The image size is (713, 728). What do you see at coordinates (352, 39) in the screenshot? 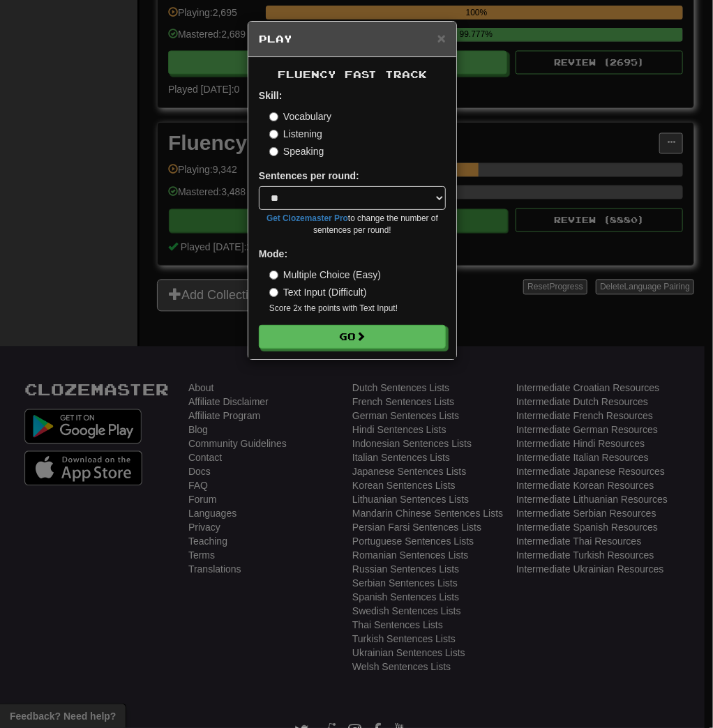
I see `h5: Play` at bounding box center [352, 39].